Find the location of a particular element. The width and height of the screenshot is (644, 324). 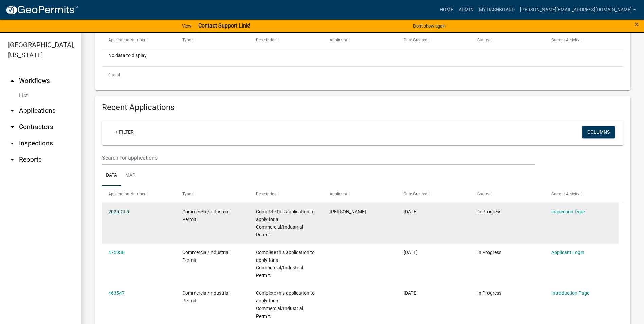

a: My Dashboard is located at coordinates (496, 10).